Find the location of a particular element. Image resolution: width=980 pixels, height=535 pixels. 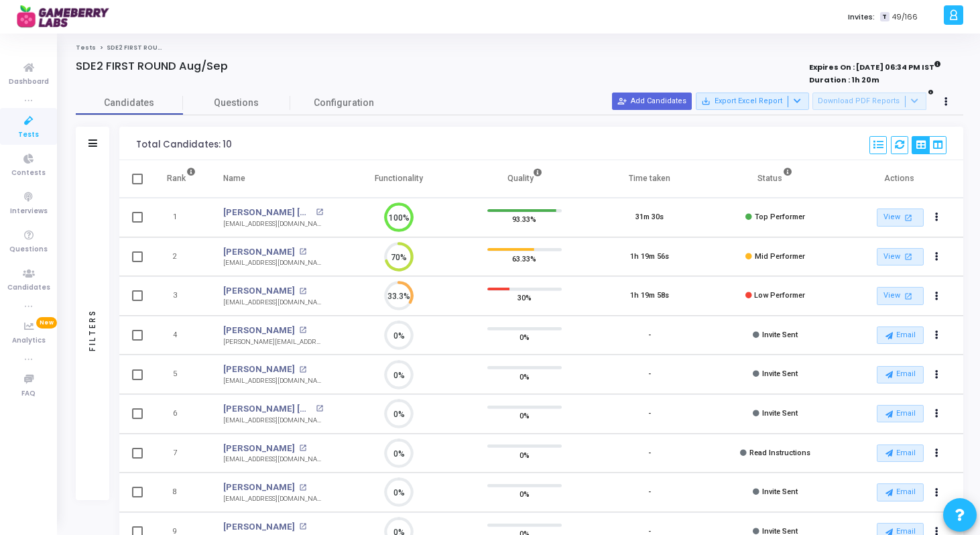

mat-icon: save_alt is located at coordinates (706, 101).